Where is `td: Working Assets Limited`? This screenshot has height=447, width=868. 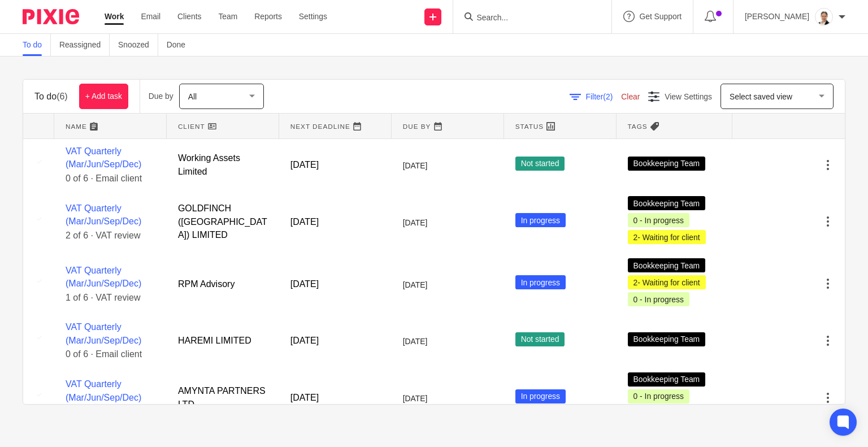 td: Working Assets Limited is located at coordinates (222, 160).